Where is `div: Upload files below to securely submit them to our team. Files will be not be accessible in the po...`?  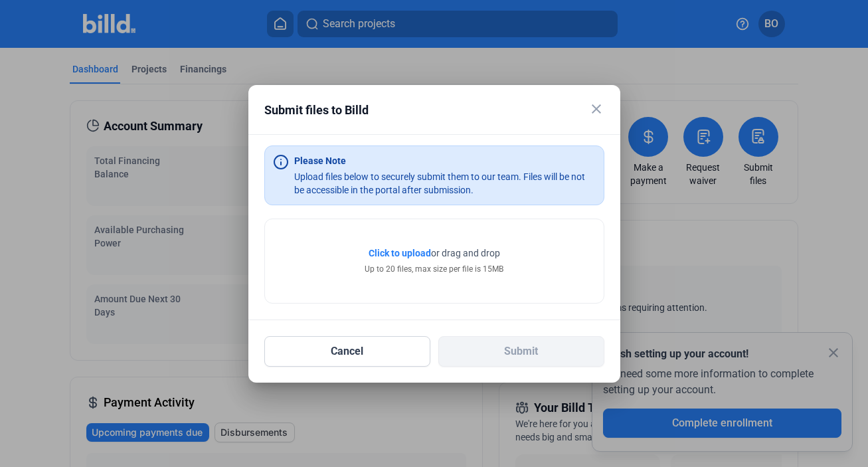 div: Upload files below to securely submit them to our team. Files will be not be accessible in the po... is located at coordinates (445, 184).